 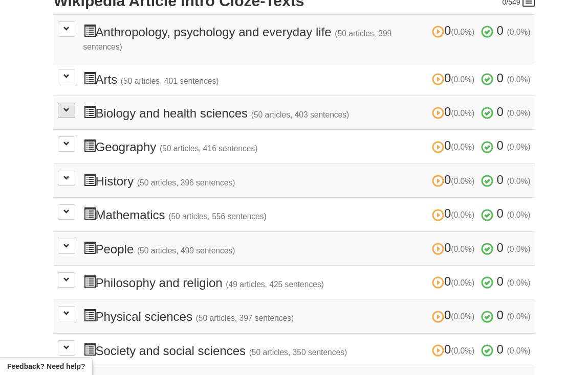 I want to click on small: (49 articles, 425 sentences), so click(x=275, y=284).